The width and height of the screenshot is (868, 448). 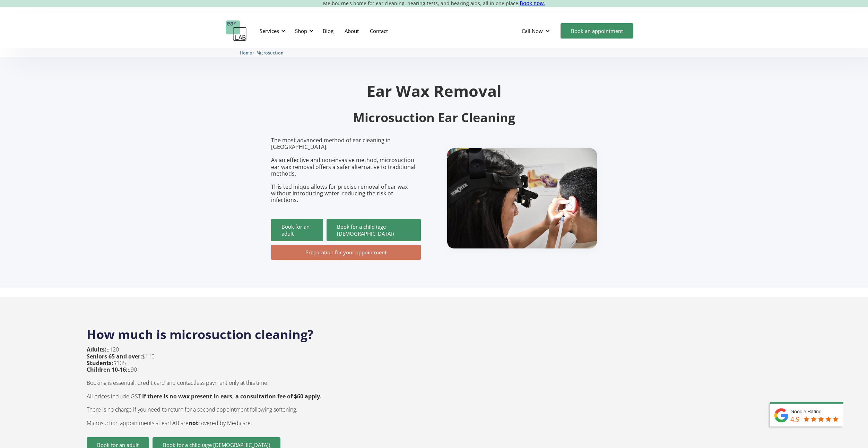 I want to click on h1: Ear Wax Removal, so click(x=434, y=90).